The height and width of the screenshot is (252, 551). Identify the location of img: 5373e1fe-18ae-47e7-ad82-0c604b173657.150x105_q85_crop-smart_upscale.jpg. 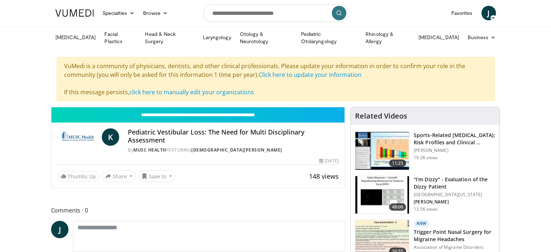
(382, 195).